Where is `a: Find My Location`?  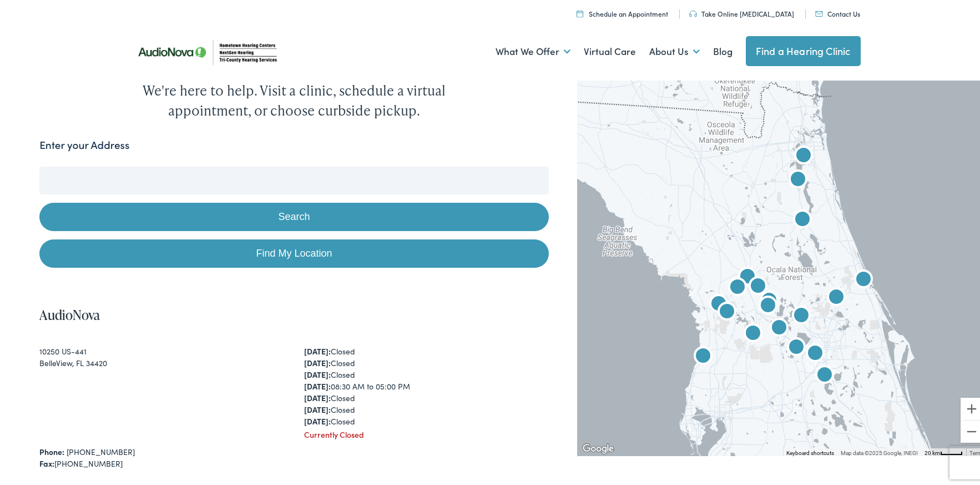
a: Find My Location is located at coordinates (294, 251).